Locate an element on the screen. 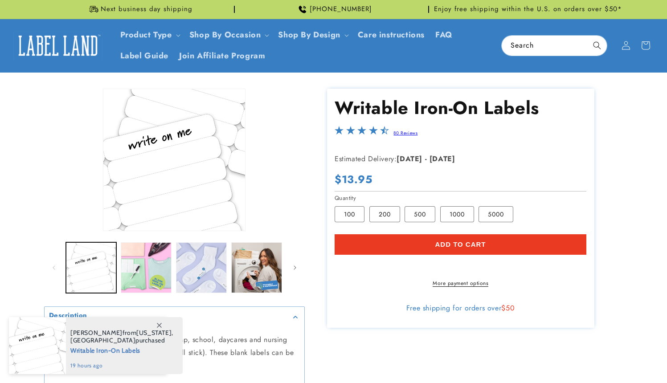  button: Load image 3 in gallery view is located at coordinates (201, 268).